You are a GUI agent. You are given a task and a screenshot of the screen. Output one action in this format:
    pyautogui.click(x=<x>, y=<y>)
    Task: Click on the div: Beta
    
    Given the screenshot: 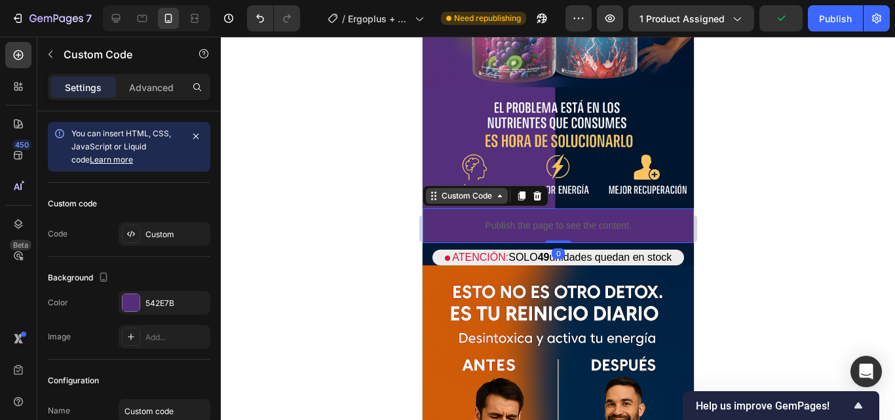 What is the action you would take?
    pyautogui.click(x=20, y=245)
    